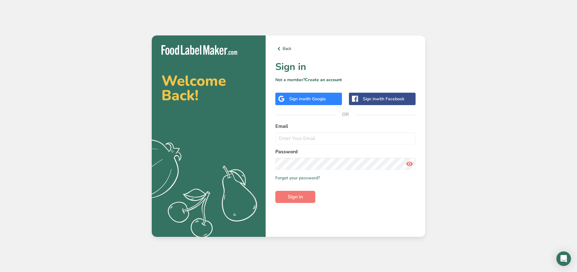  What do you see at coordinates (345, 49) in the screenshot?
I see `a: Back` at bounding box center [345, 49].